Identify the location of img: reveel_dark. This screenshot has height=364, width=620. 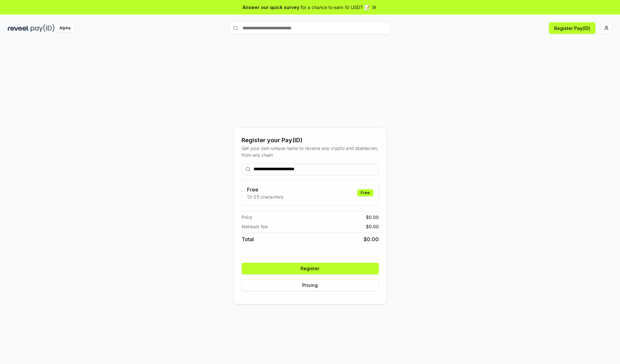
(19, 28).